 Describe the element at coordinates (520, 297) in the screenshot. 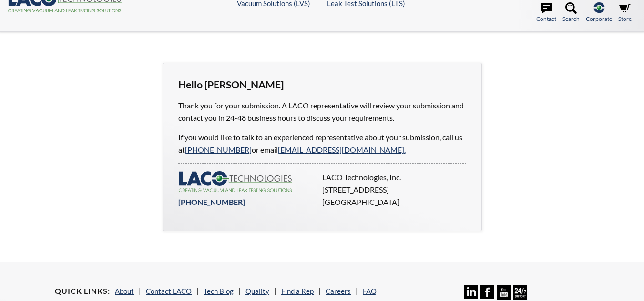

I see `a: 24/7 Support` at that location.